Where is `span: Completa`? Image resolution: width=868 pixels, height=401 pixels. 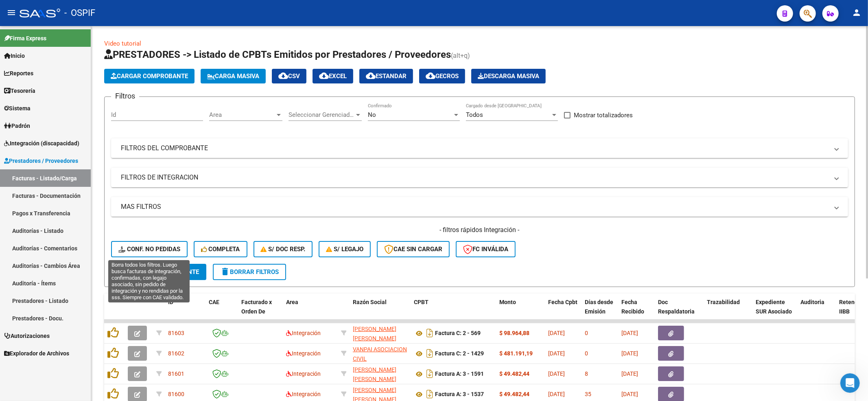 span: Completa is located at coordinates (220, 249).